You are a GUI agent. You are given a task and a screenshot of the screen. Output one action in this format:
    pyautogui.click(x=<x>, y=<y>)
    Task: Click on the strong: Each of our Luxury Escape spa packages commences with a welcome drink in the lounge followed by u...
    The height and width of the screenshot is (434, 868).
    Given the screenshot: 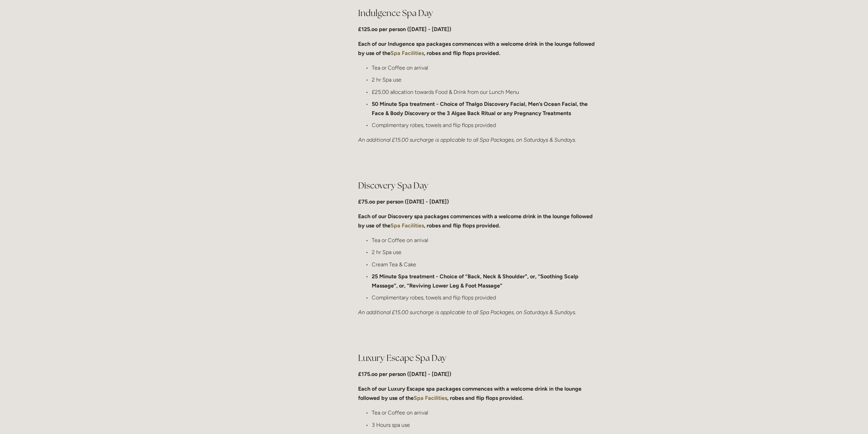 What is the action you would take?
    pyautogui.click(x=470, y=393)
    